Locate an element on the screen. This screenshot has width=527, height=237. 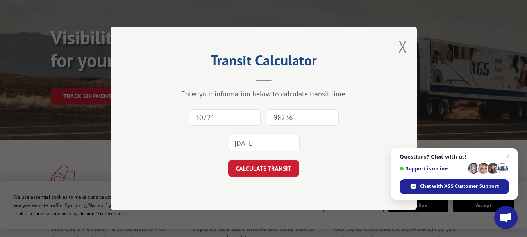
h2: Transit Calculator is located at coordinates (264, 62).